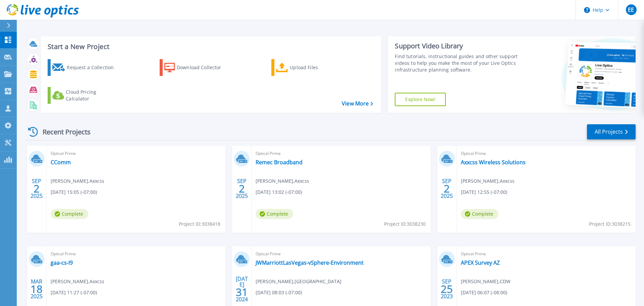 The image size is (644, 306). I want to click on a: View More, so click(357, 103).